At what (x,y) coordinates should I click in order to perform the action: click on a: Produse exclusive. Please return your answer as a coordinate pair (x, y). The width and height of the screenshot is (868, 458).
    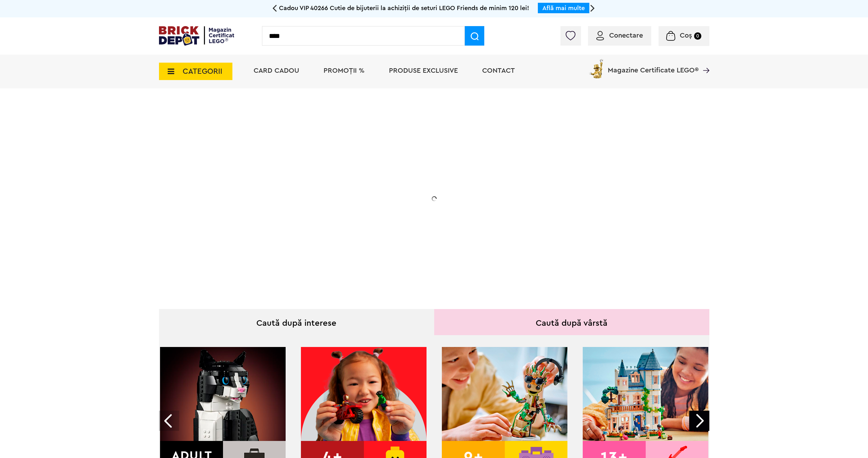
    Looking at the image, I should click on (424, 71).